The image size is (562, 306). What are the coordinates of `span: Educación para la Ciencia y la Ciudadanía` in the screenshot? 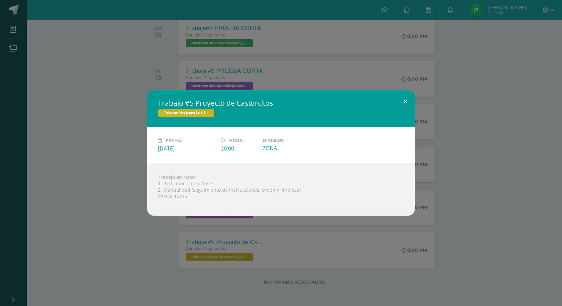 It's located at (186, 113).